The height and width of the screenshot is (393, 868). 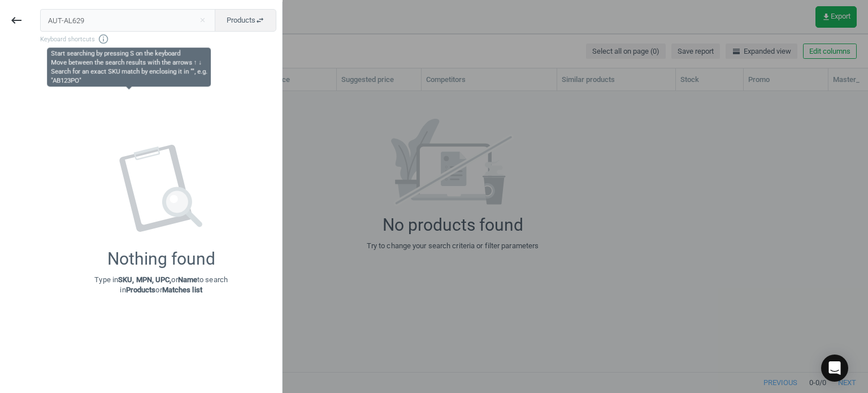 What do you see at coordinates (187, 279) in the screenshot?
I see `strong: Name` at bounding box center [187, 279].